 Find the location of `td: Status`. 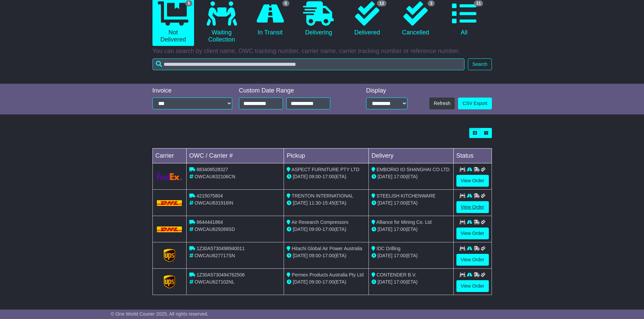

td: Status is located at coordinates (472, 156).